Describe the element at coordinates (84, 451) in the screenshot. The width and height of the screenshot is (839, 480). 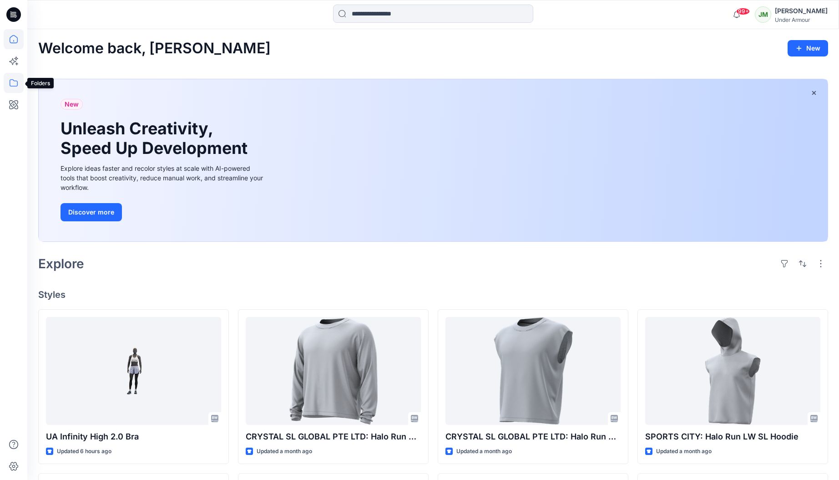
I see `p: Updated 6 hours ago` at that location.